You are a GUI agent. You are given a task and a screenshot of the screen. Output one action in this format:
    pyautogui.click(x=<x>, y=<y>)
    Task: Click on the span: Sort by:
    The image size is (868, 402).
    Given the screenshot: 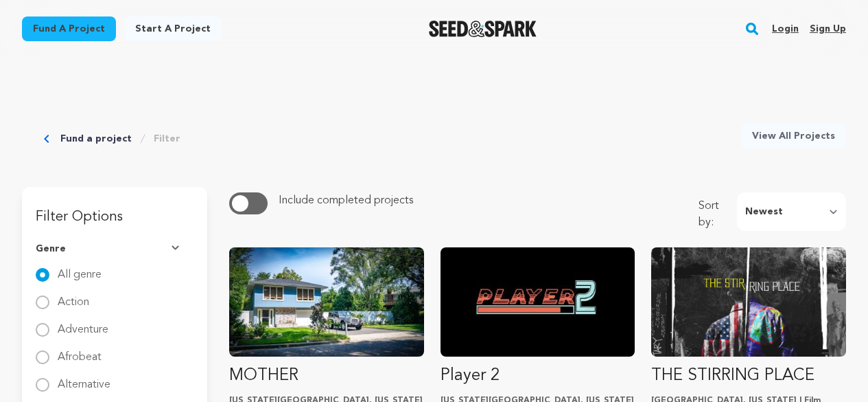 What is the action you would take?
    pyautogui.click(x=718, y=215)
    